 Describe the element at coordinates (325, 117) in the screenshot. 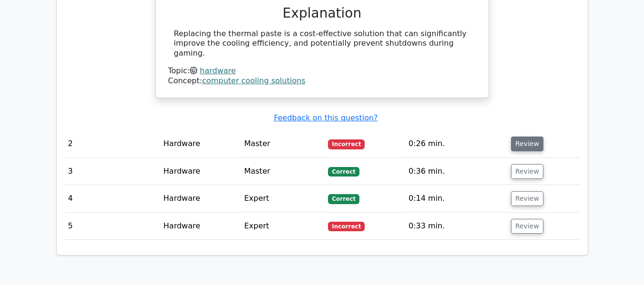

I see `a: Feedback on this question?` at that location.